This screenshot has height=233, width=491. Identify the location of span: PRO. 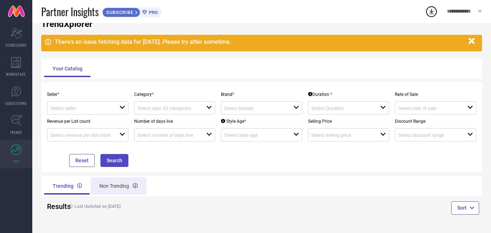
(152, 12).